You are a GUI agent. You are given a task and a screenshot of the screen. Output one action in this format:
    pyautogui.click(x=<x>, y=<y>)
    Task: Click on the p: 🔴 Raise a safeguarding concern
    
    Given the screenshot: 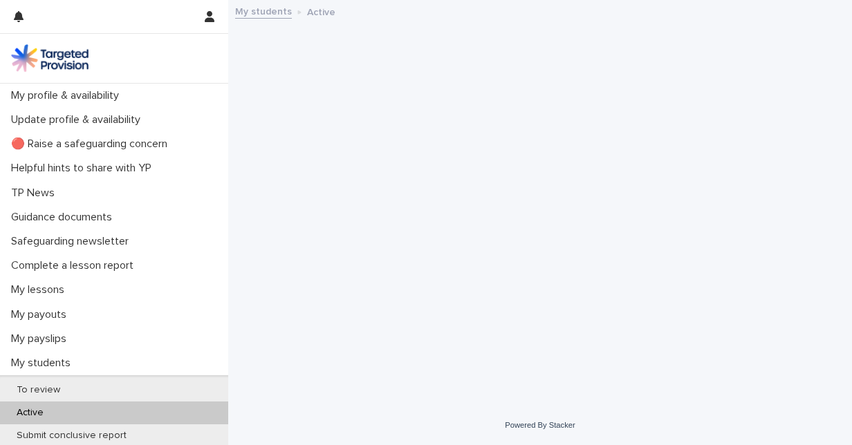 What is the action you would take?
    pyautogui.click(x=92, y=144)
    